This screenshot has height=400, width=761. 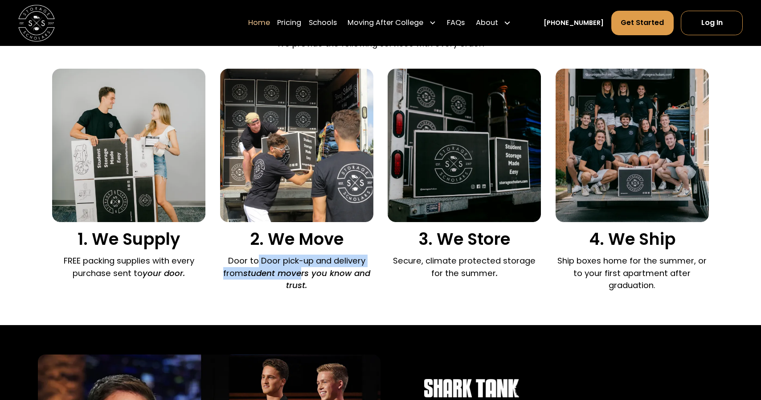 What do you see at coordinates (297, 273) in the screenshot?
I see `p: Door to Door pick-up and delivery from` at bounding box center [297, 273].